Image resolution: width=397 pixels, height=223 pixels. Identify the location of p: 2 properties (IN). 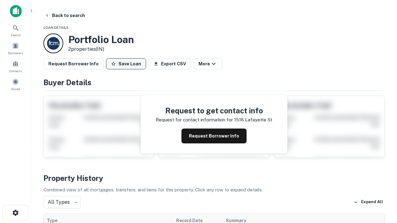
(101, 49).